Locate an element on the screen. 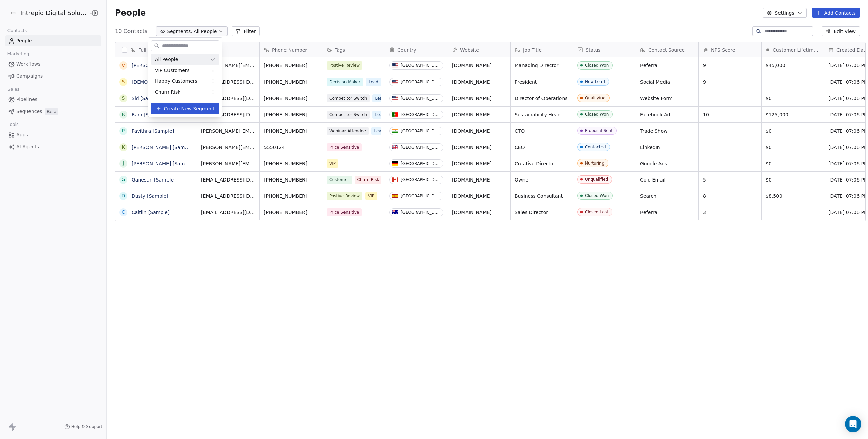 The image size is (868, 439). span: VIP Customers is located at coordinates (172, 70).